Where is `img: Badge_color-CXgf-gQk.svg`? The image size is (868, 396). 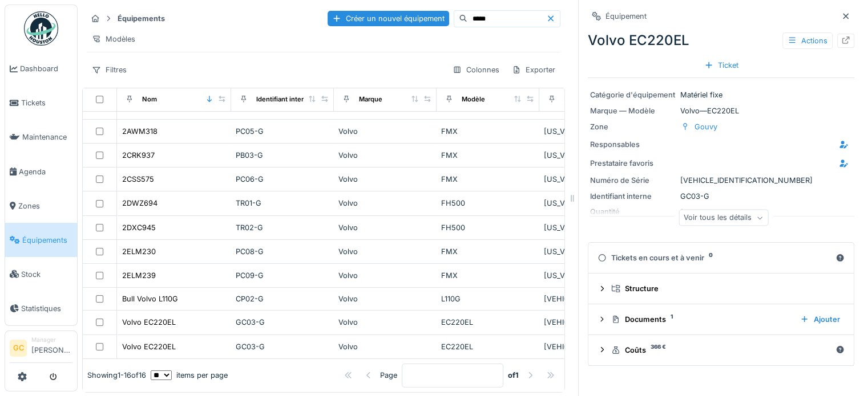
img: Badge_color-CXgf-gQk.svg is located at coordinates (41, 28).